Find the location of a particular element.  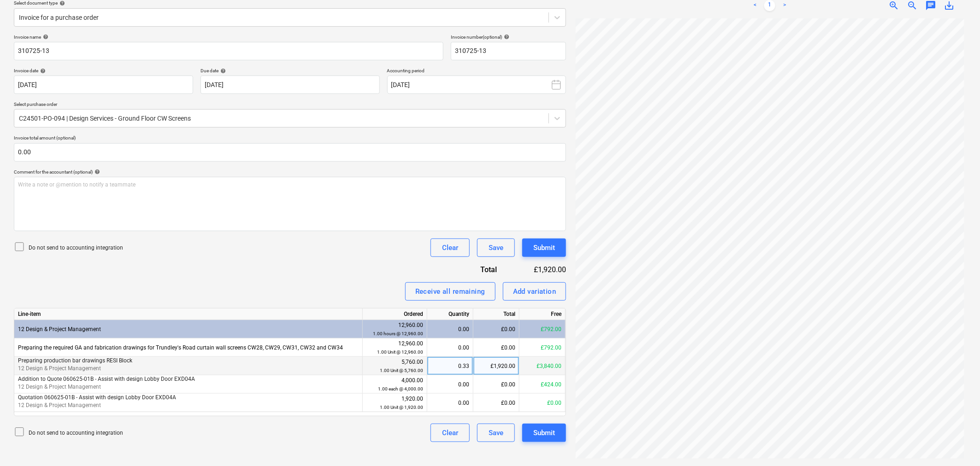

small: 1.00 Unit @ 12,960.00 is located at coordinates (400, 352).